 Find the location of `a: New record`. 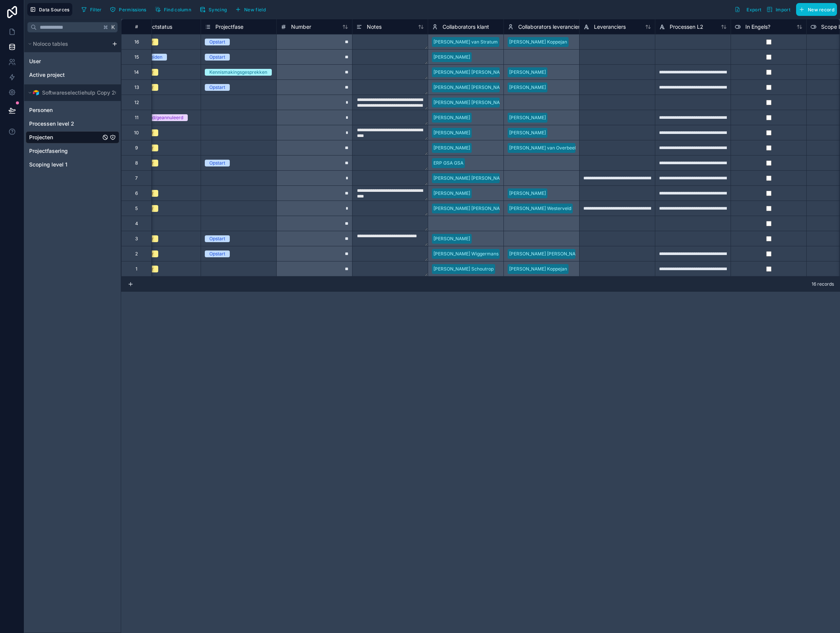

a: New record is located at coordinates (815, 9).